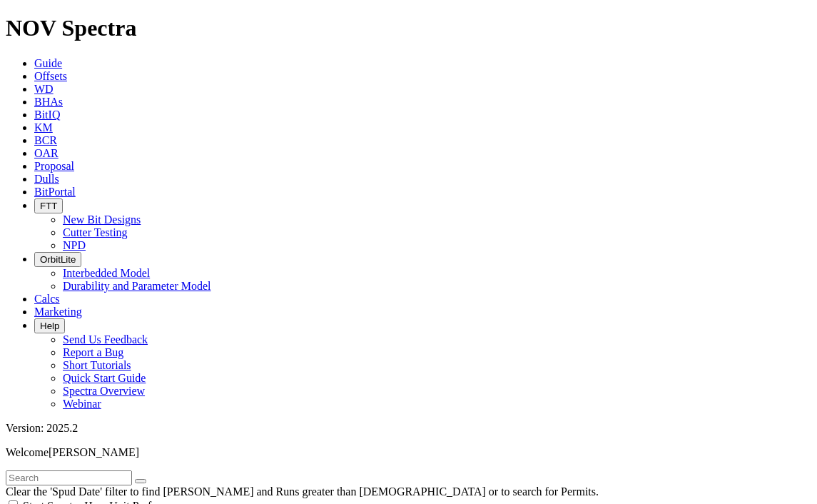 The height and width of the screenshot is (504, 817). What do you see at coordinates (49, 205) in the screenshot?
I see `span: FTT` at bounding box center [49, 205].